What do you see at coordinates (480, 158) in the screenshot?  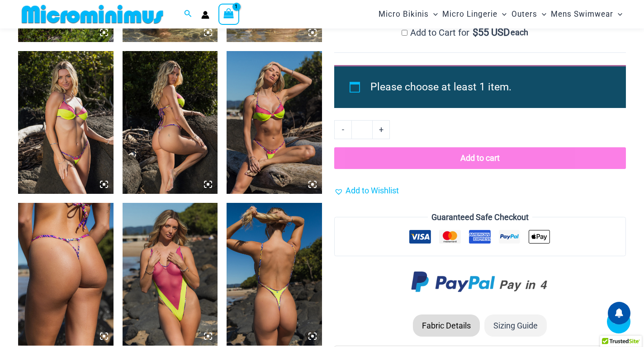 I see `button: Add to cart` at bounding box center [480, 158].